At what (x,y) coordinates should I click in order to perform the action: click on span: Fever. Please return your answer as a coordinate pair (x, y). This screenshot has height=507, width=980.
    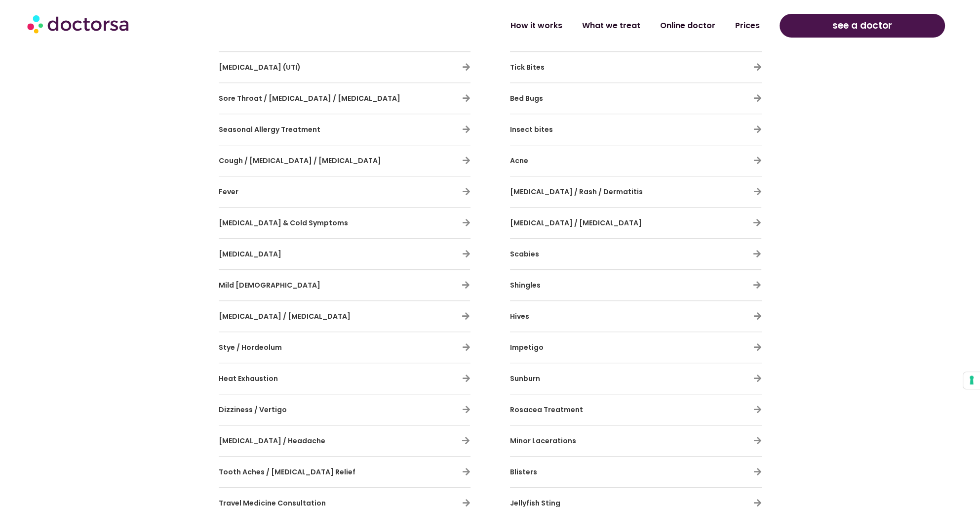
    Looking at the image, I should click on (229, 192).